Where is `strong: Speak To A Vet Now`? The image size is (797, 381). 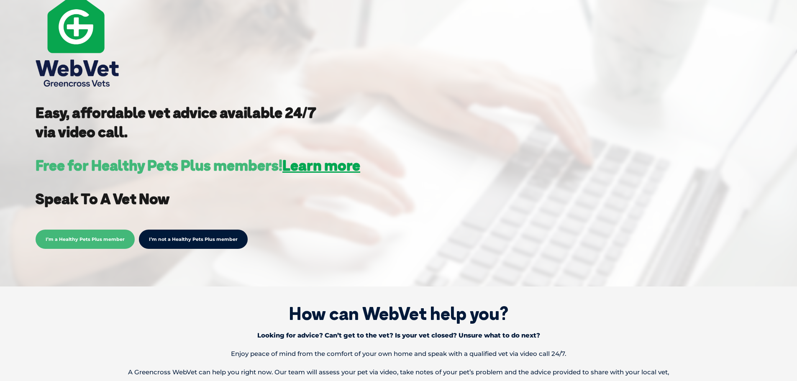 strong: Speak To A Vet Now is located at coordinates (103, 199).